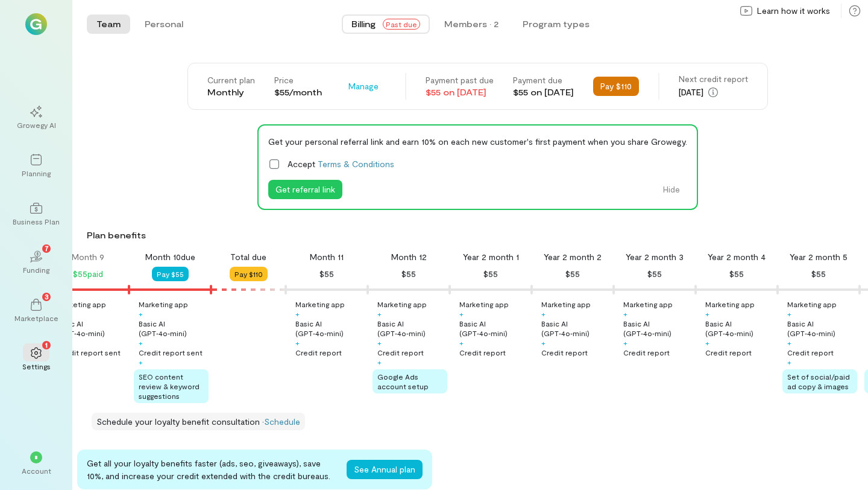 The width and height of the screenshot is (868, 490). What do you see at coordinates (88, 257) in the screenshot?
I see `div: Month 9` at bounding box center [88, 257].